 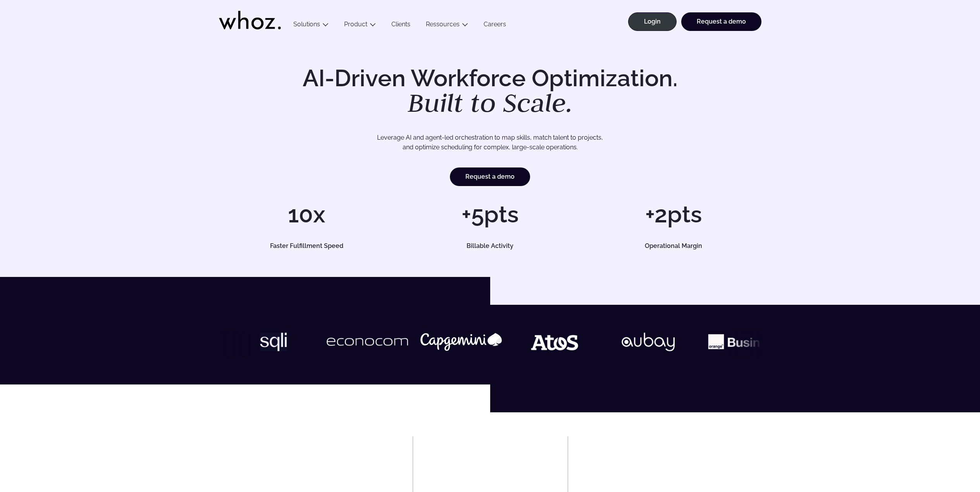 I want to click on h5: Faster Fulfillment Speed, so click(x=306, y=246).